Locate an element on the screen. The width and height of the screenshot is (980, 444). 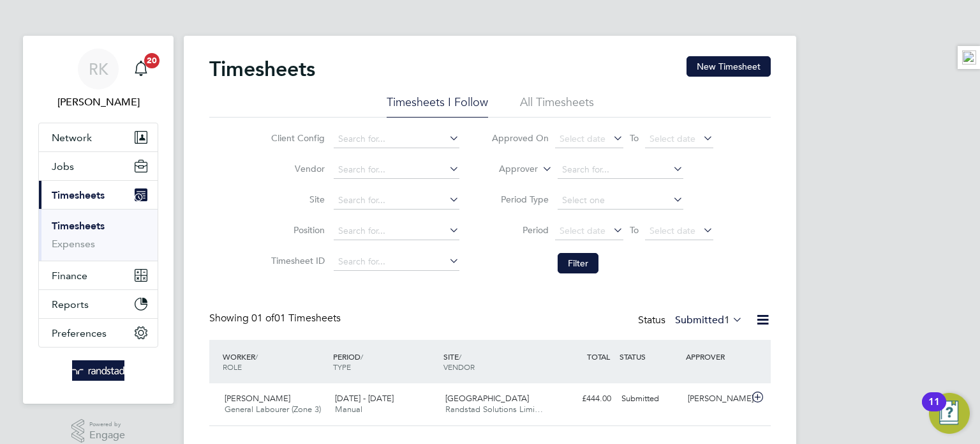
span: Reports is located at coordinates (70, 304).